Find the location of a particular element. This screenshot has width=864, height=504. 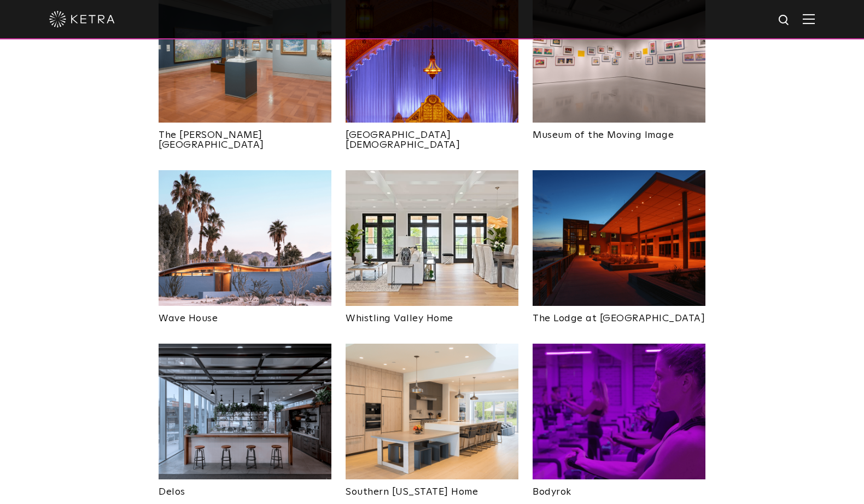

img: ketra-logo-2019-white is located at coordinates (82, 19).